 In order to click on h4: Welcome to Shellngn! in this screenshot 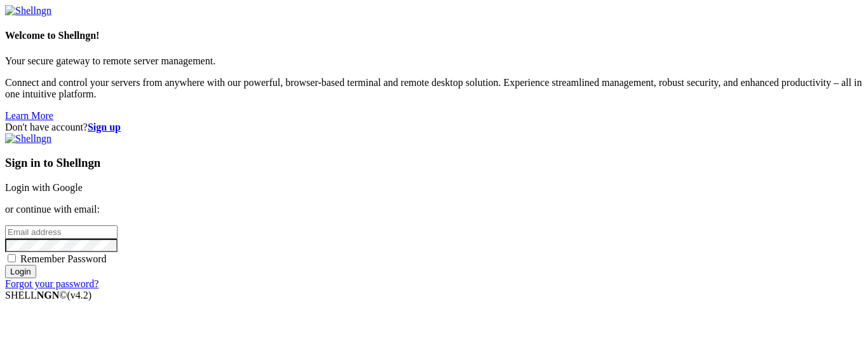, I will do `click(434, 35)`.